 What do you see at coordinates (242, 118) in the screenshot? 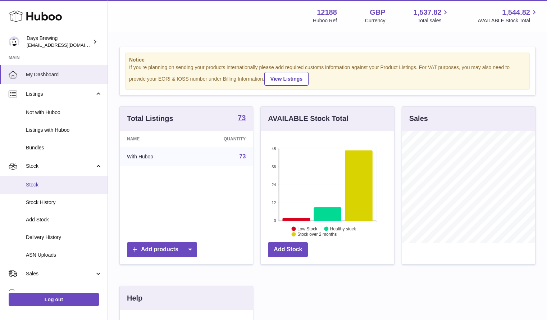
I see `strong: 73` at bounding box center [242, 118].